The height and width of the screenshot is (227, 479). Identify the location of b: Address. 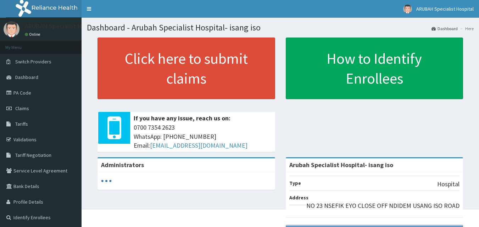
(299, 198).